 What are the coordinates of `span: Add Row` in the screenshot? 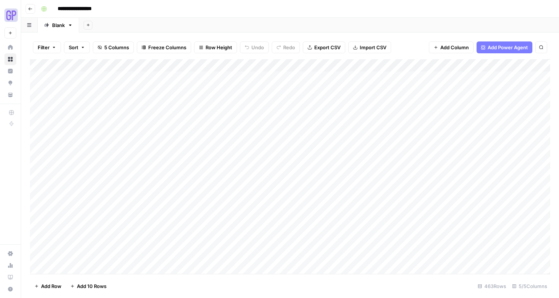 It's located at (51, 286).